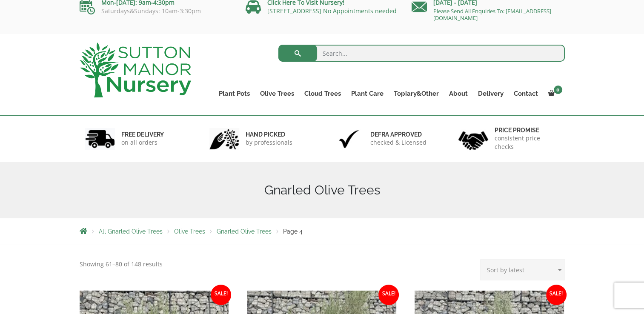 The height and width of the screenshot is (314, 644). I want to click on p: on all orders, so click(143, 143).